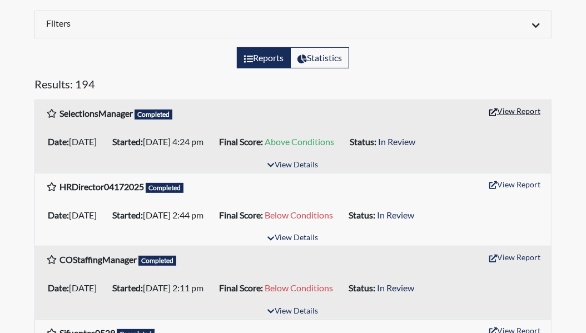  Describe the element at coordinates (165, 23) in the screenshot. I see `h6: Filters` at that location.